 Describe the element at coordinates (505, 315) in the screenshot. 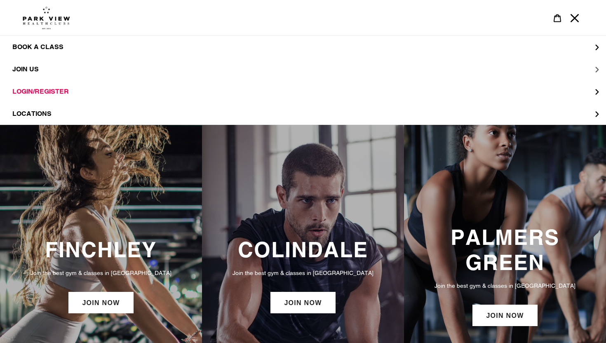

I see `a: JOIN NOW: Palmers Green Membership` at that location.